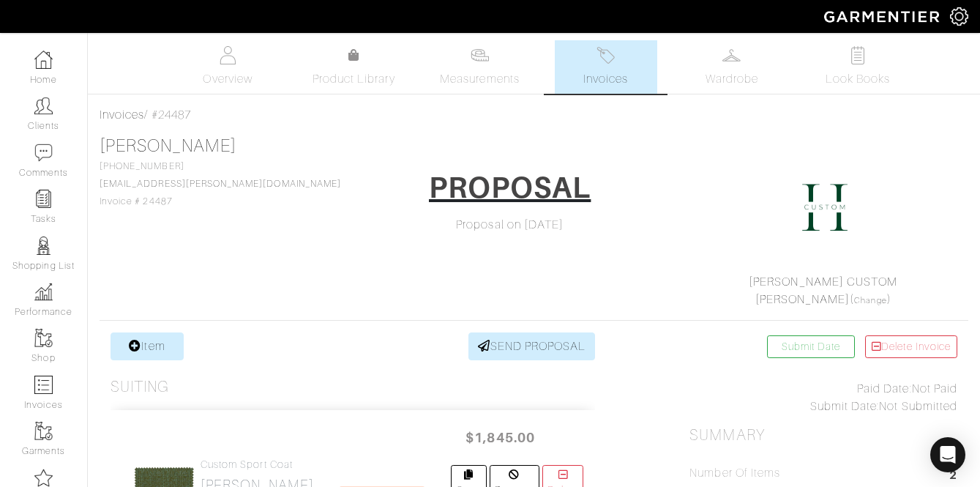  I want to click on img: Xu4pDjgfsNsX2exS7cacv7QJ.png, so click(825, 207).